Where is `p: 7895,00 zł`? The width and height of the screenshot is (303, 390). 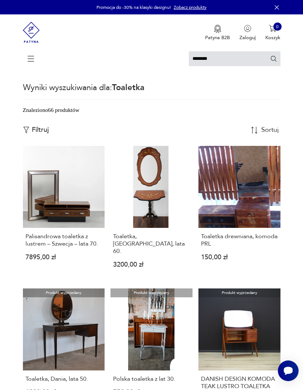 p: 7895,00 zł is located at coordinates (63, 257).